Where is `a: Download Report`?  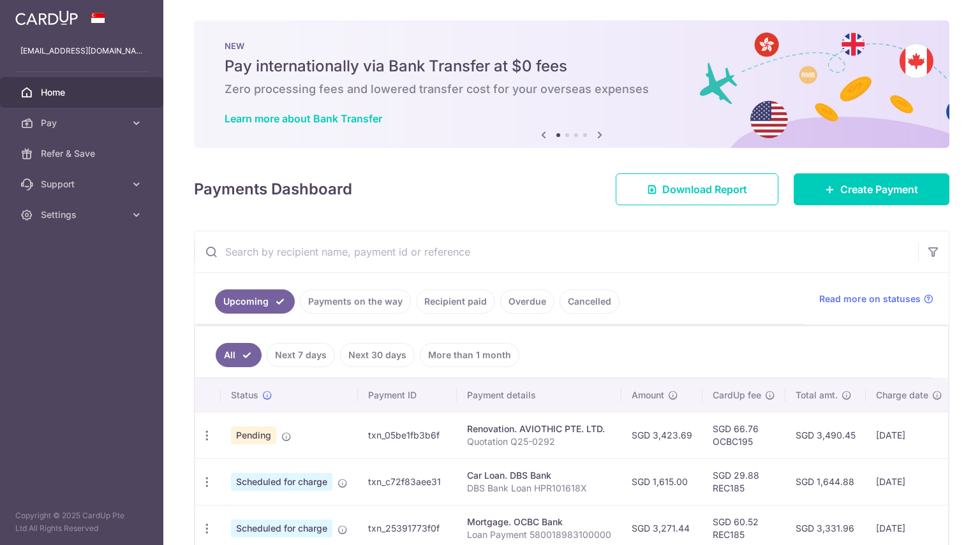 a: Download Report is located at coordinates (697, 189).